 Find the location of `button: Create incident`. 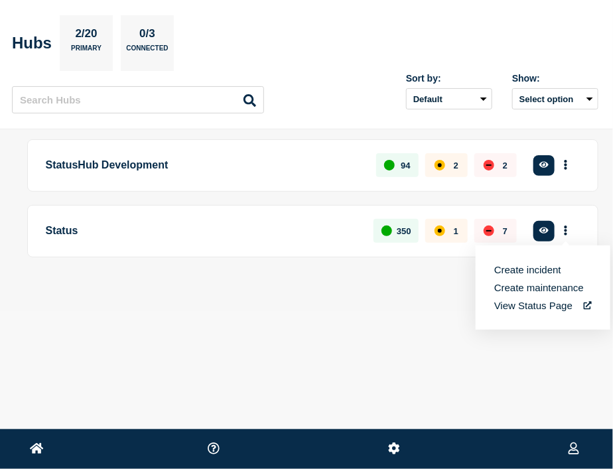

button: Create incident is located at coordinates (528, 269).